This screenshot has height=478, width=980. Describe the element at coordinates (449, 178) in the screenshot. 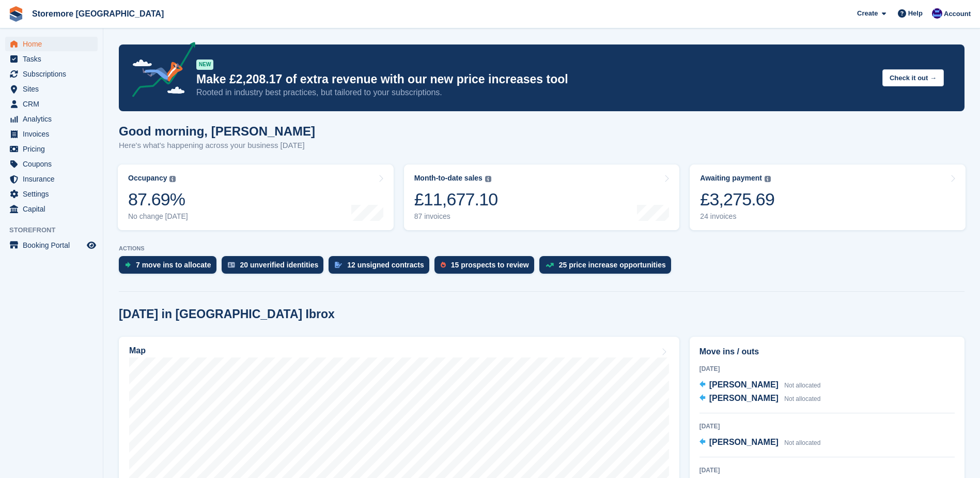

I see `div: Month-to-date sales` at that location.